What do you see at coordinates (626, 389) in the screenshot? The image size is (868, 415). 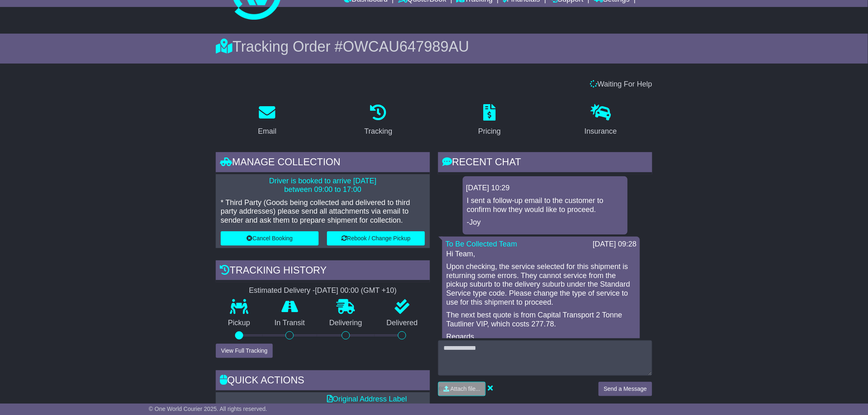 I see `button: Send a Message` at bounding box center [626, 389].